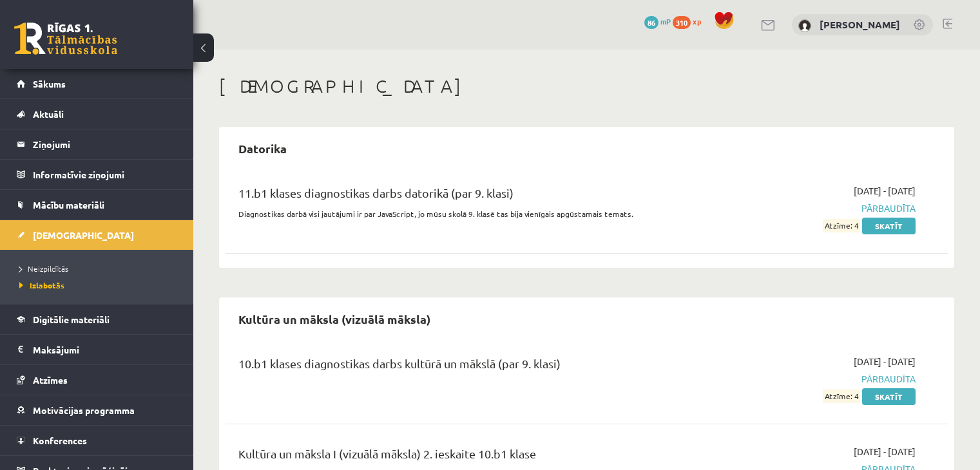 This screenshot has width=980, height=470. What do you see at coordinates (665, 21) in the screenshot?
I see `span: mP` at bounding box center [665, 21].